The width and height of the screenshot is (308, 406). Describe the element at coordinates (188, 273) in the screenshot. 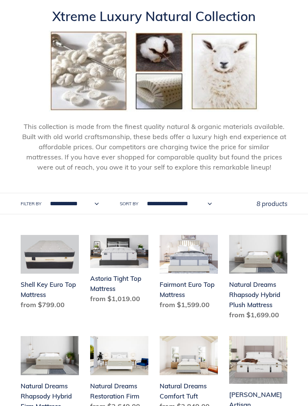

I see `a: Fairmont Euro Top Mattress` at that location.